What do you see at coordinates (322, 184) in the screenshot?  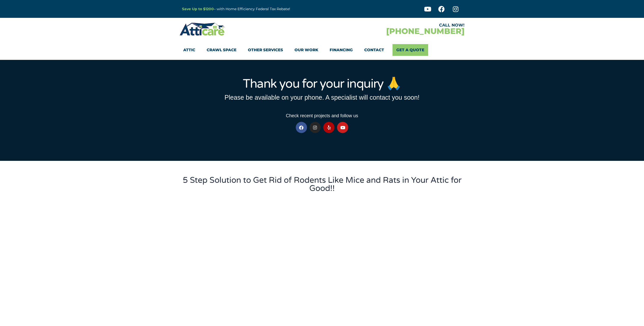 I see `h3: 5 Step Solution to Get Rid of Rodents Like Mice and Rats in Your Attic for Good!!` at bounding box center [322, 184].